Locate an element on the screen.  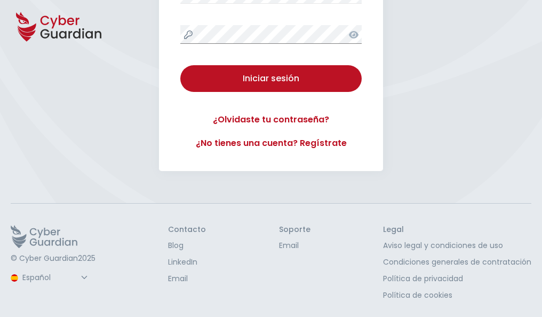
a: LinkedIn is located at coordinates (187, 262).